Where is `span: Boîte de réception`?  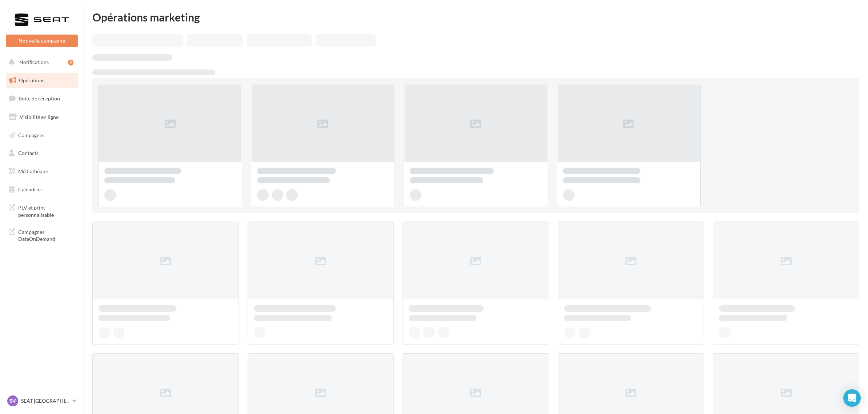 span: Boîte de réception is located at coordinates (40, 99).